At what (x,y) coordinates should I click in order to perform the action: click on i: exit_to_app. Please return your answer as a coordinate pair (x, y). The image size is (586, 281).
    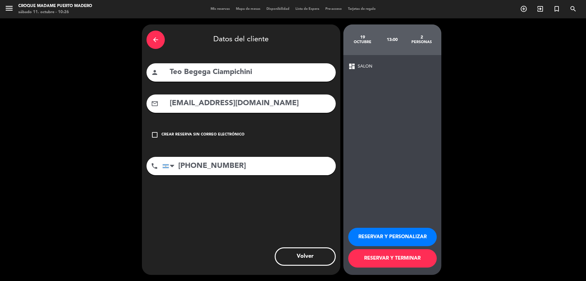
    Looking at the image, I should click on (540, 9).